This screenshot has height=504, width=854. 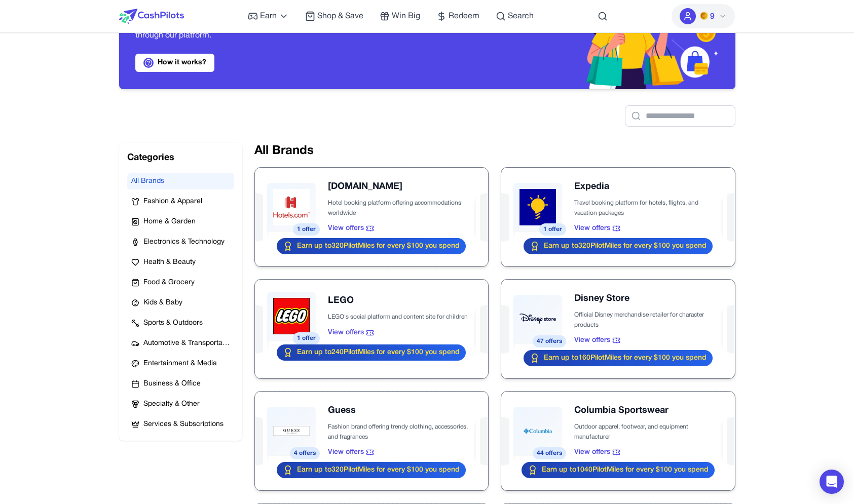 What do you see at coordinates (520, 16) in the screenshot?
I see `span: Search` at bounding box center [520, 16].